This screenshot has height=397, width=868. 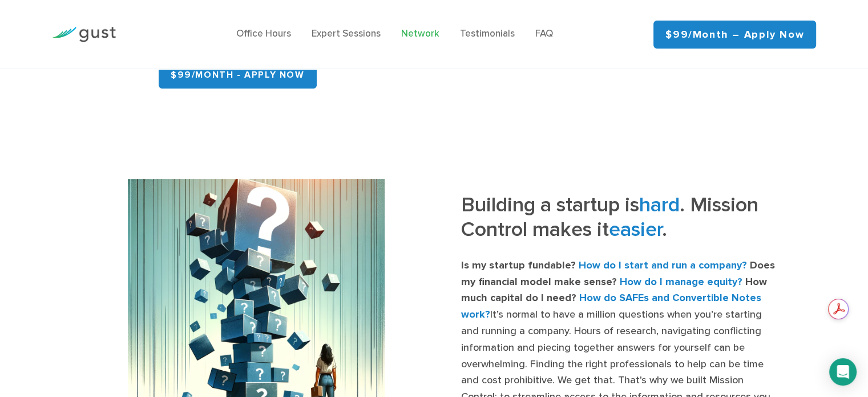 What do you see at coordinates (735, 34) in the screenshot?
I see `a: $99/month – Apply Now` at bounding box center [735, 34].